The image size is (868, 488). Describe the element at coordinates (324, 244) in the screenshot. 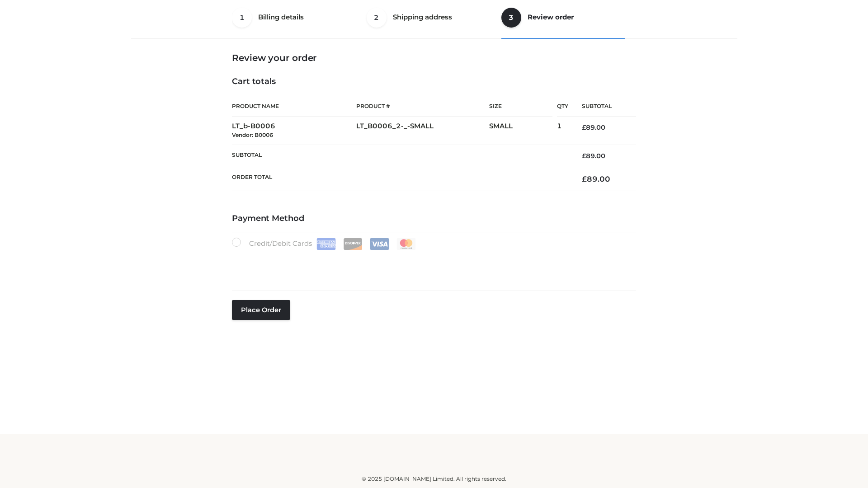

I see `label: Credit/Debit Cards` at that location.